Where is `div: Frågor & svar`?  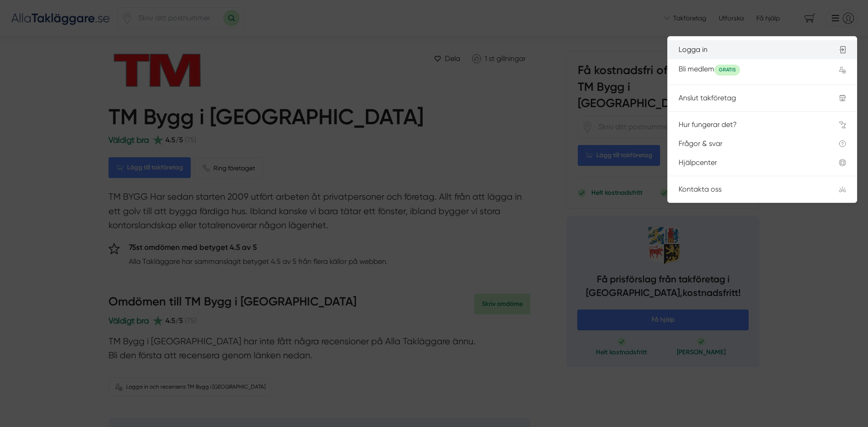 div: Frågor & svar is located at coordinates (747, 143).